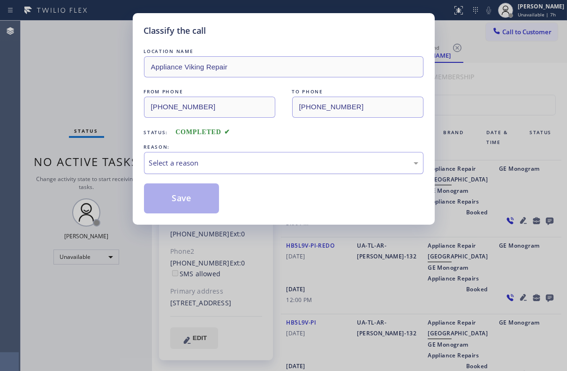 This screenshot has width=567, height=371. I want to click on div: REASON:, so click(284, 147).